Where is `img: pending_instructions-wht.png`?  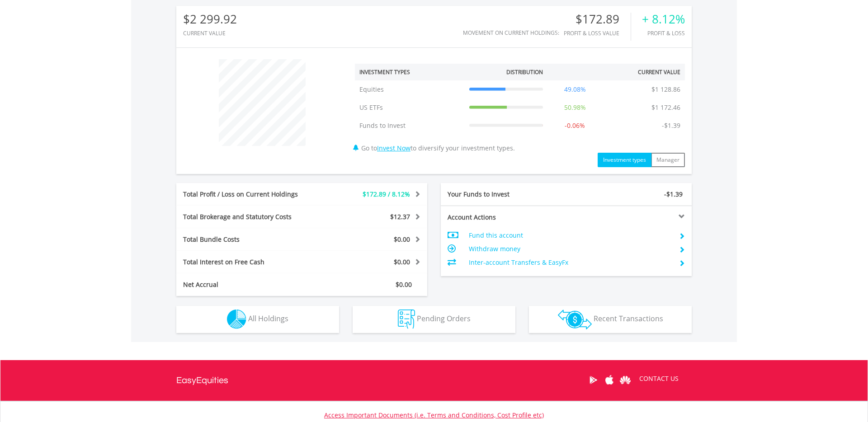
img: pending_instructions-wht.png is located at coordinates (406, 319).